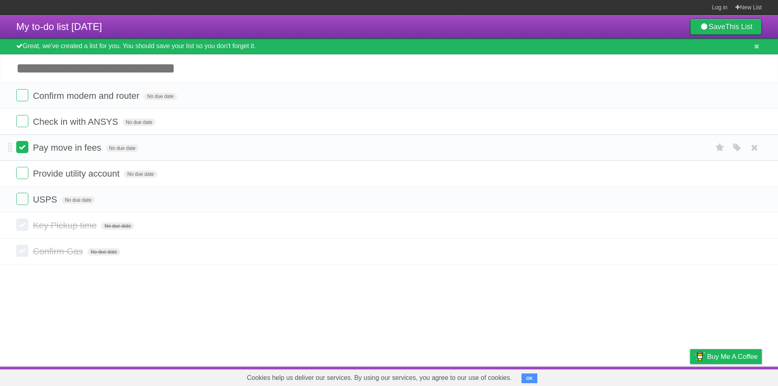  I want to click on a: Suggest a feature, so click(737, 377).